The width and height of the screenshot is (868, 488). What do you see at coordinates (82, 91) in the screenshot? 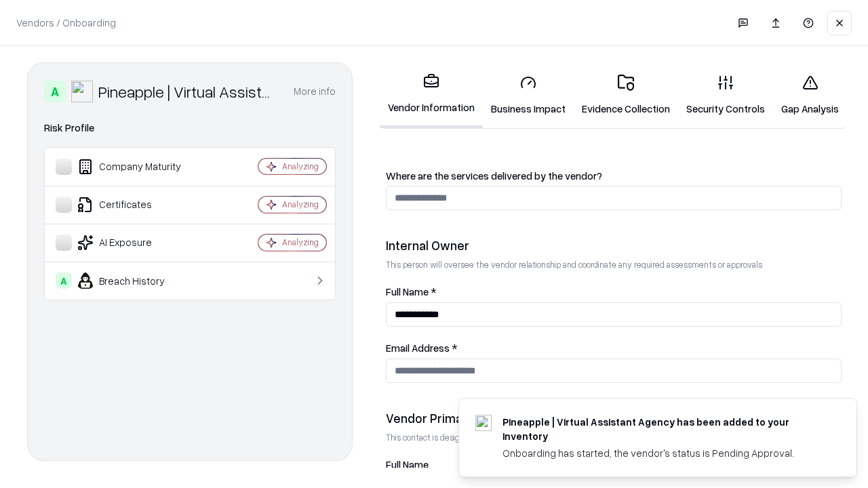
I see `img: Pineapple | Virtual Assistant Agency` at bounding box center [82, 91].